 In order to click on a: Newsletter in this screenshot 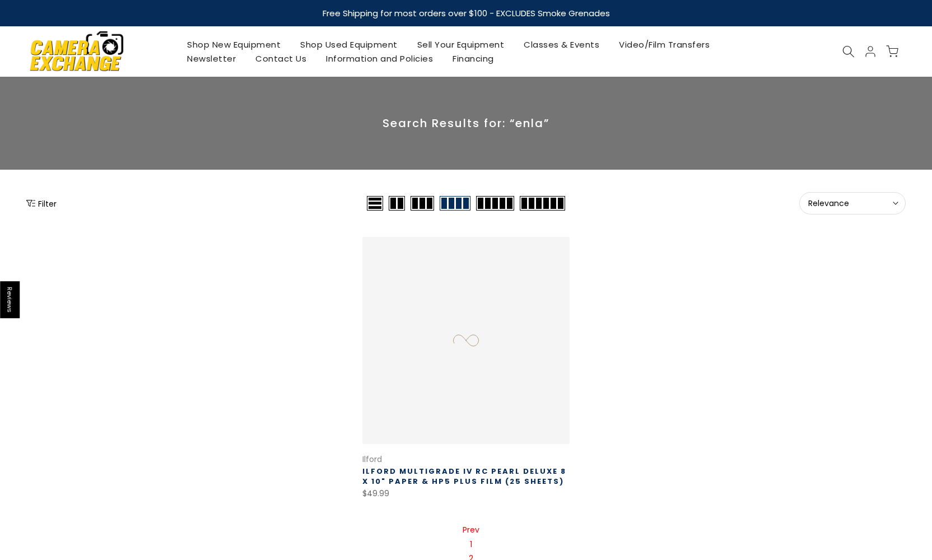, I will do `click(212, 58)`.